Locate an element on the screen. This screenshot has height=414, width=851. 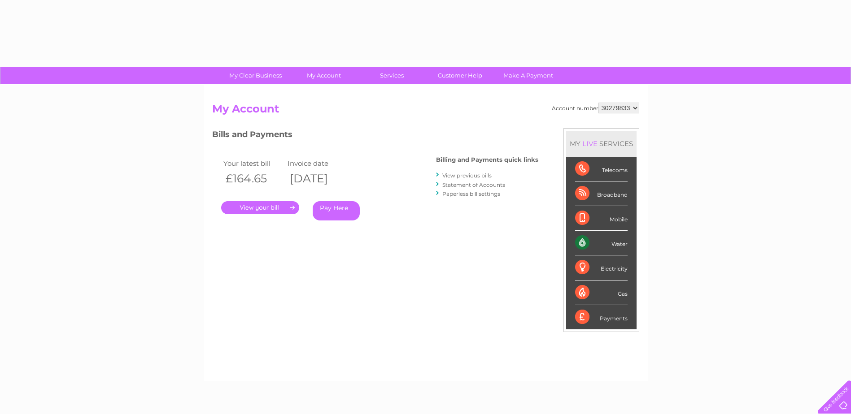
a: Paperless bill settings is located at coordinates (471, 194).